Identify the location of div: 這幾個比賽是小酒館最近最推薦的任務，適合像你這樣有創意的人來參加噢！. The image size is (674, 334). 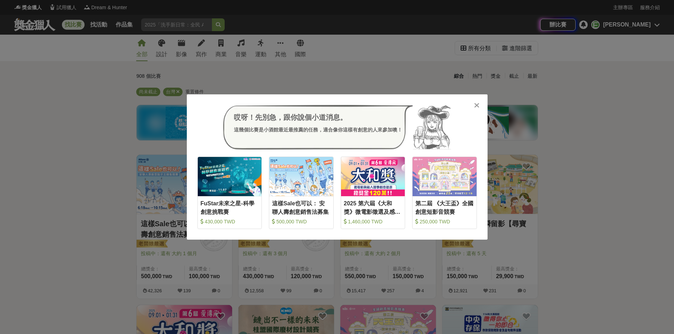
(318, 130).